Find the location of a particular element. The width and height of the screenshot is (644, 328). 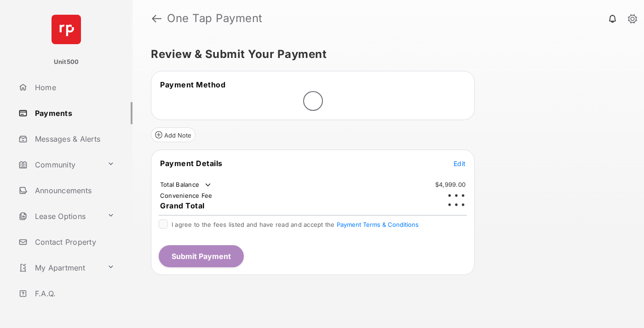

a: My Apartment is located at coordinates (58, 268).